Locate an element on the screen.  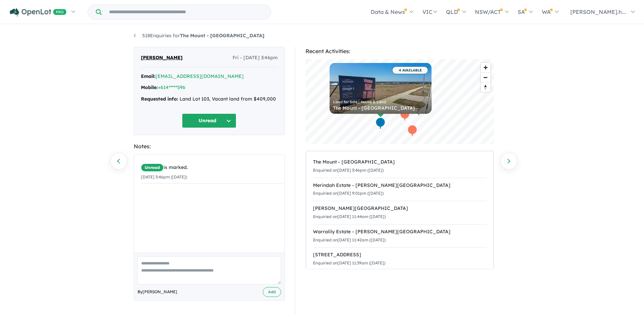
div: Land Lot 103, Vacant land from $409,000 is located at coordinates (209, 99).